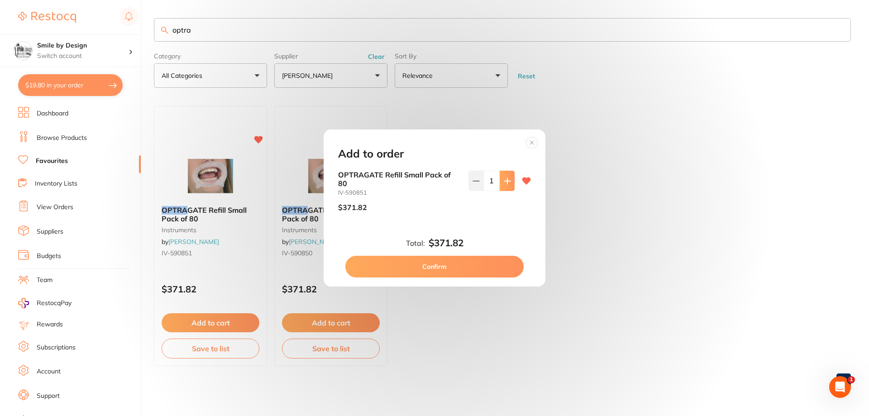 The image size is (869, 416). I want to click on small: IV-590851, so click(399, 192).